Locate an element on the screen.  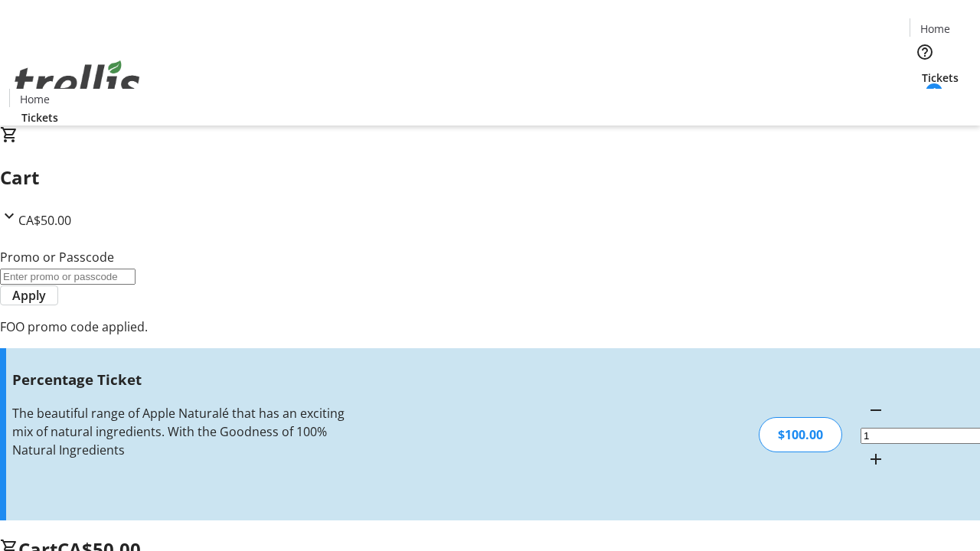
button: Decrement by one is located at coordinates (876, 411).